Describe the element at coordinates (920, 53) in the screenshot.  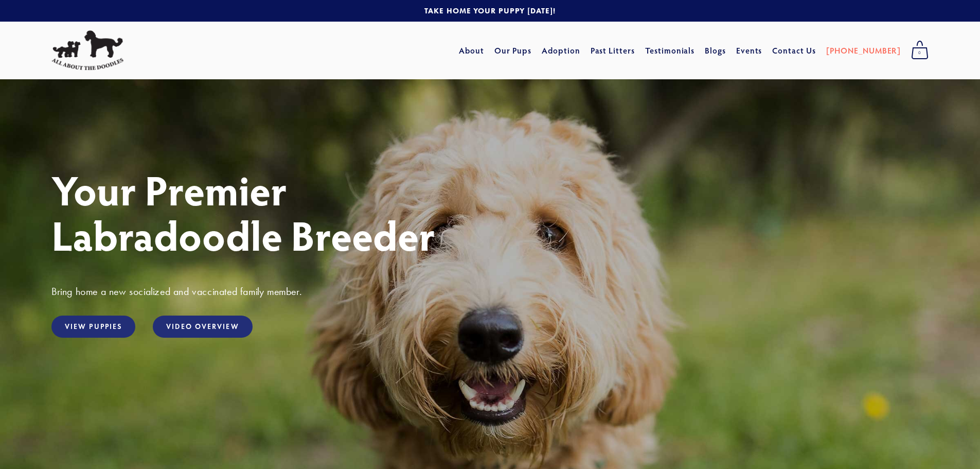
I see `span: 0` at that location.